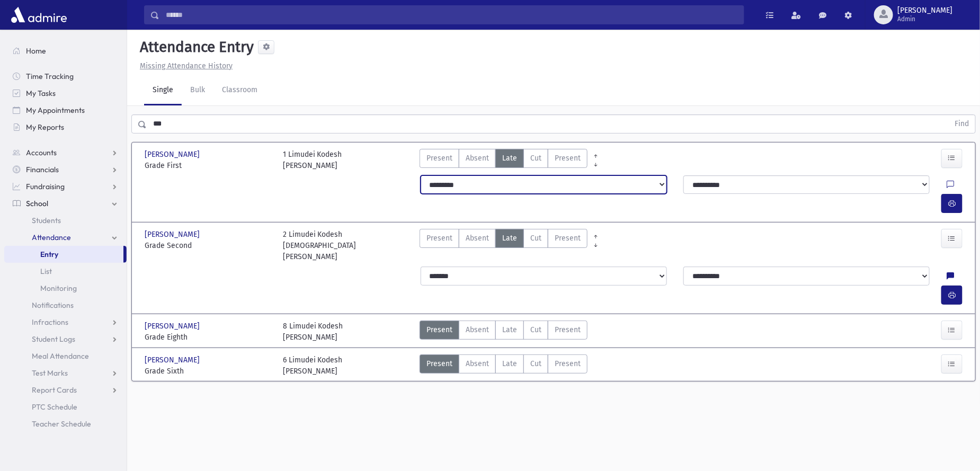  I want to click on a: Notifications, so click(66, 305).